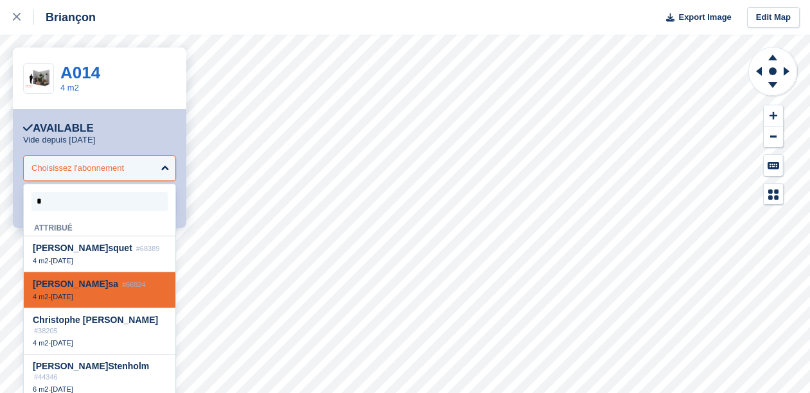 This screenshot has height=393, width=810. I want to click on button: Zoom Out, so click(773, 137).